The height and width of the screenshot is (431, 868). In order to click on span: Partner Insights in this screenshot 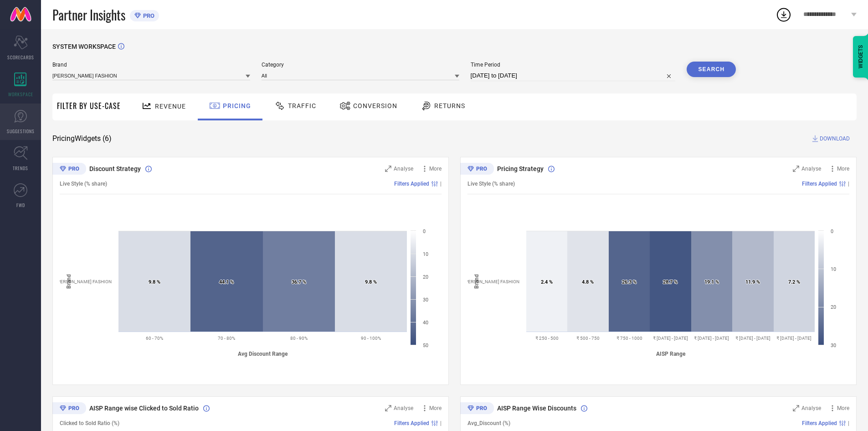, I will do `click(89, 15)`.